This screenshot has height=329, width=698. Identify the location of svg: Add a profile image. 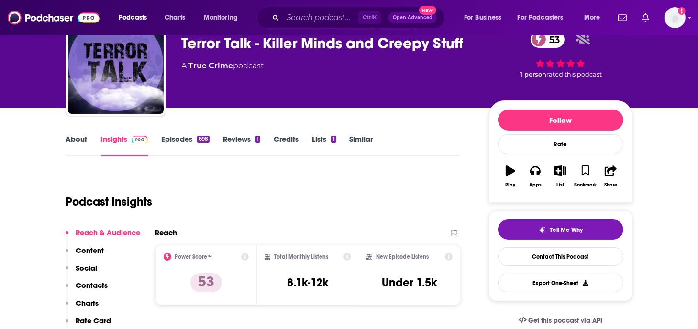
(682, 11).